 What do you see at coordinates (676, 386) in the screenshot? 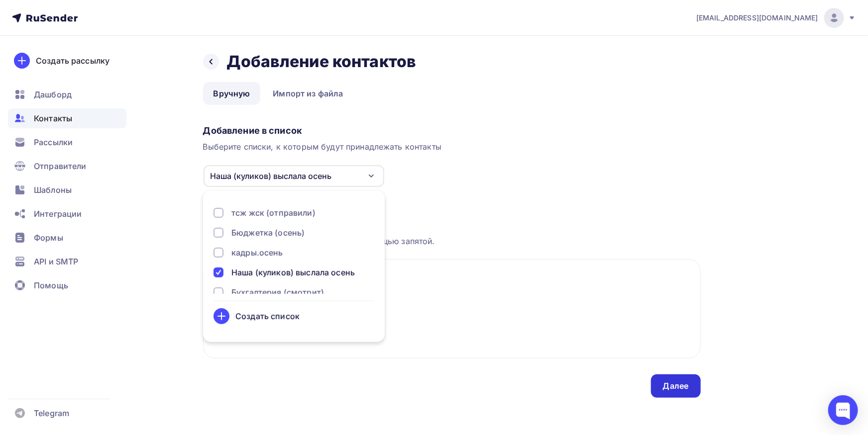
I see `div: Далее` at bounding box center [676, 386].